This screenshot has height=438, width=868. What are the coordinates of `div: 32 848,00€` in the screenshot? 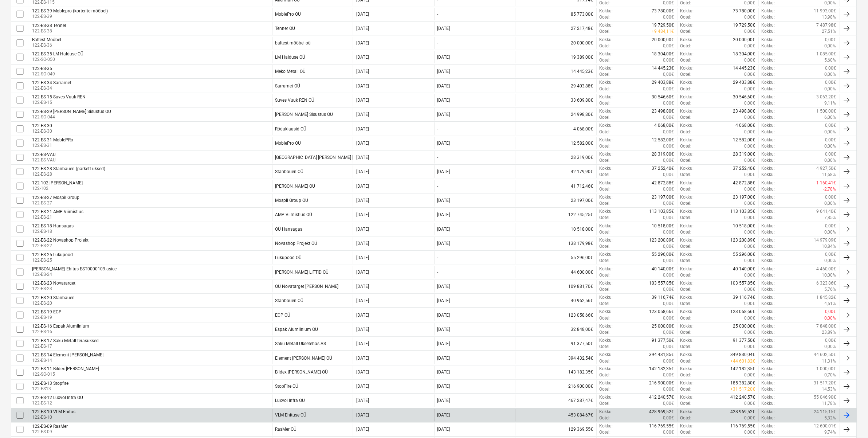 It's located at (555, 329).